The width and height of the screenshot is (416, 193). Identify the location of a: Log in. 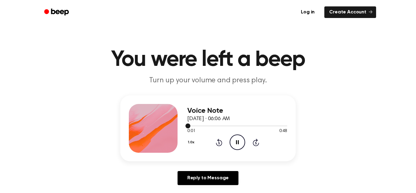
(307, 12).